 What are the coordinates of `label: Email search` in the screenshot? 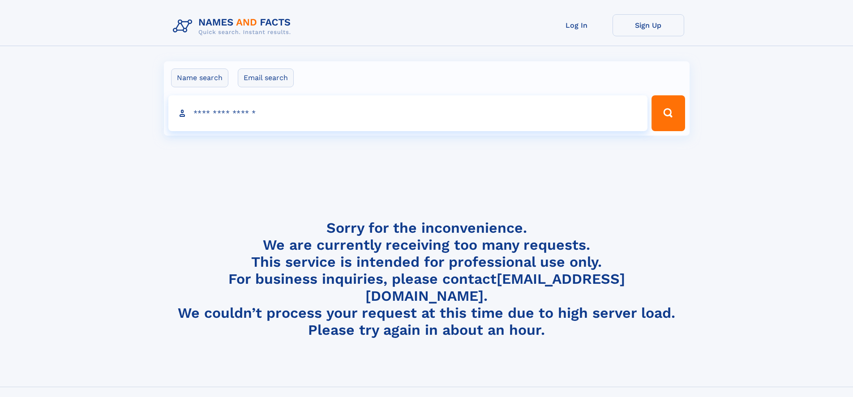 It's located at (265, 78).